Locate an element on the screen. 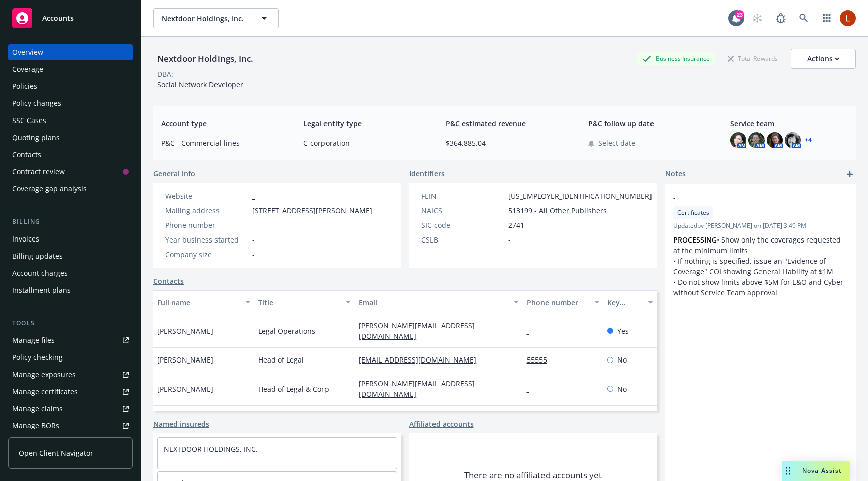  div: 23 is located at coordinates (740, 15).